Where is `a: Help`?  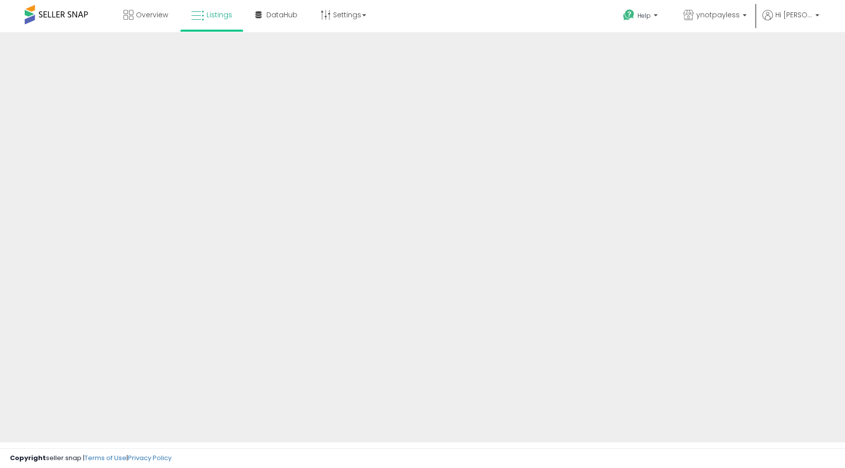 a: Help is located at coordinates (641, 17).